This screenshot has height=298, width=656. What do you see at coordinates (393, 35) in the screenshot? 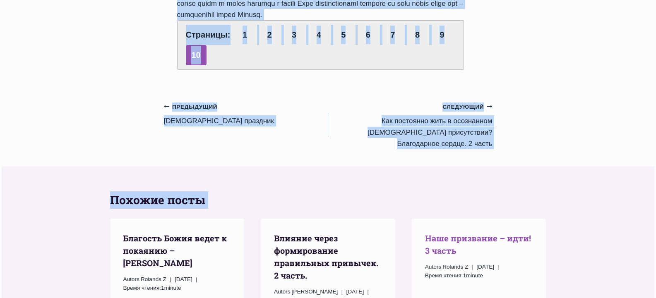
I see `a: 7` at bounding box center [393, 35].